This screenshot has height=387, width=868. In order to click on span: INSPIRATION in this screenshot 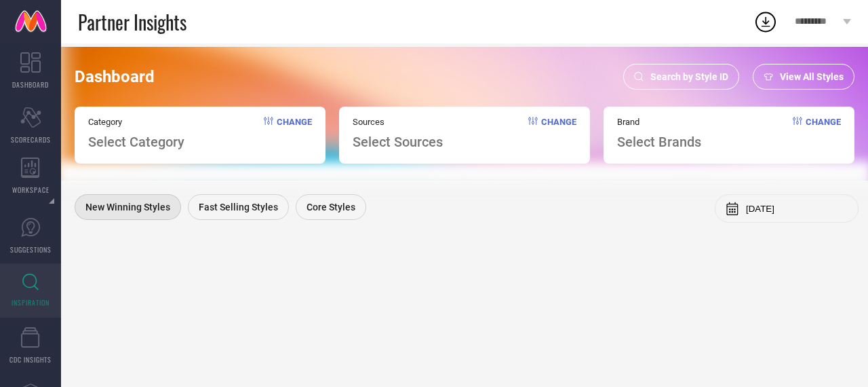, I will do `click(30, 303)`.